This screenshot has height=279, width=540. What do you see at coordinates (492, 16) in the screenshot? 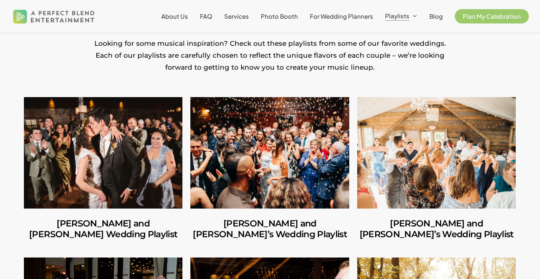
I see `span: Plan My Celebration` at bounding box center [492, 16].